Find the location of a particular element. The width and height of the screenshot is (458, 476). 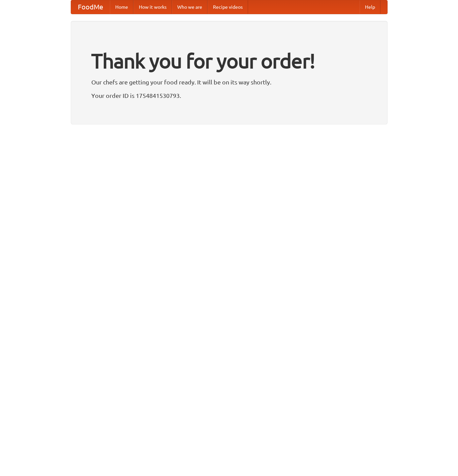

h1: Thank you for your order! is located at coordinates (229, 61).